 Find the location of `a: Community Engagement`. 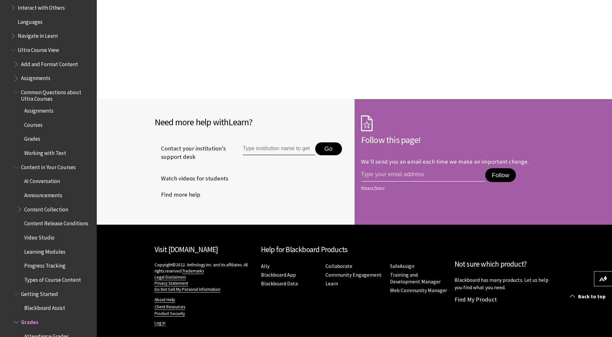

a: Community Engagement is located at coordinates (353, 274).